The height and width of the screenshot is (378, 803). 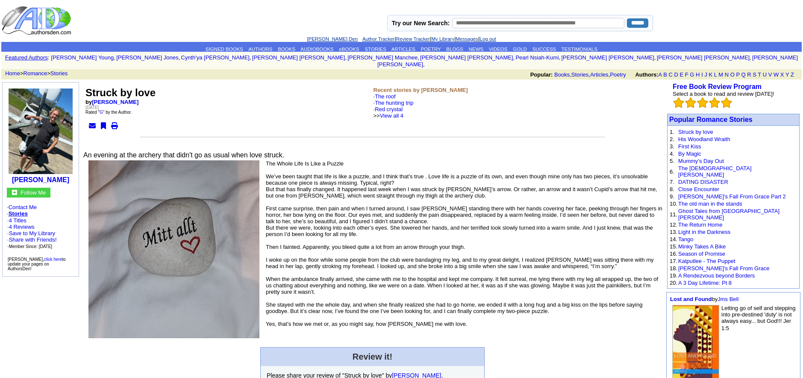 What do you see at coordinates (672, 132) in the screenshot?
I see `font: 1.` at bounding box center [672, 132].